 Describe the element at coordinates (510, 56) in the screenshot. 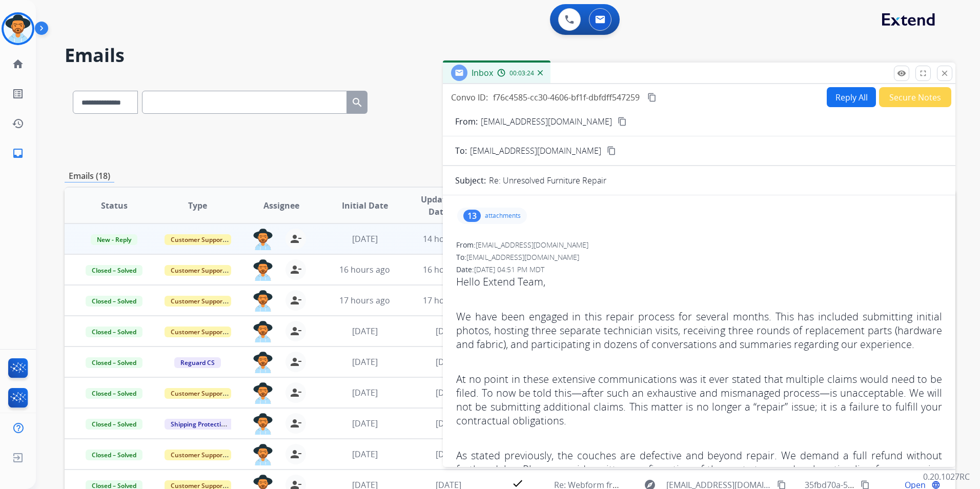

I see `h2: Emails` at that location.